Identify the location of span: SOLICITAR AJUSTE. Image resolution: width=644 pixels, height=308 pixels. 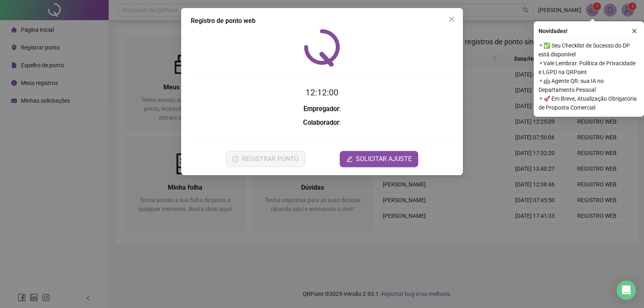
(383, 159).